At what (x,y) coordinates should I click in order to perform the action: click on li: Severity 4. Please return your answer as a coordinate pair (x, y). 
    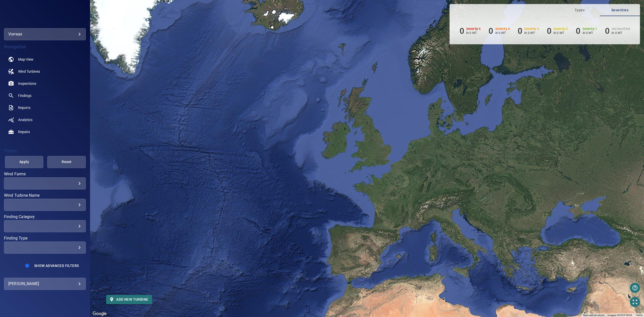
    Looking at the image, I should click on (499, 31).